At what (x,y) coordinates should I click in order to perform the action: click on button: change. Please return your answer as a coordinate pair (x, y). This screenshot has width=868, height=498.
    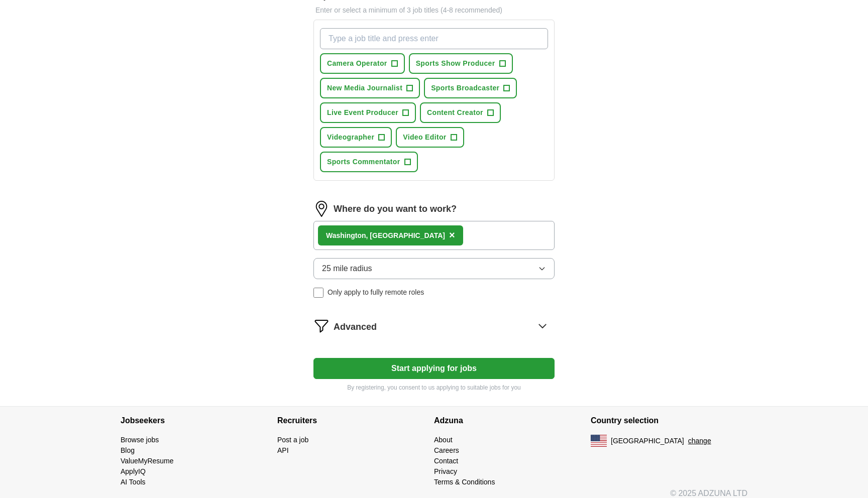
    Looking at the image, I should click on (700, 441).